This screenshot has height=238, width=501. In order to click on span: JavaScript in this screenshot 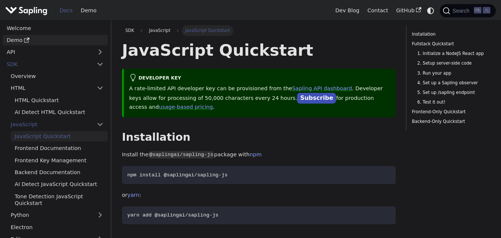, I will do `click(160, 30)`.